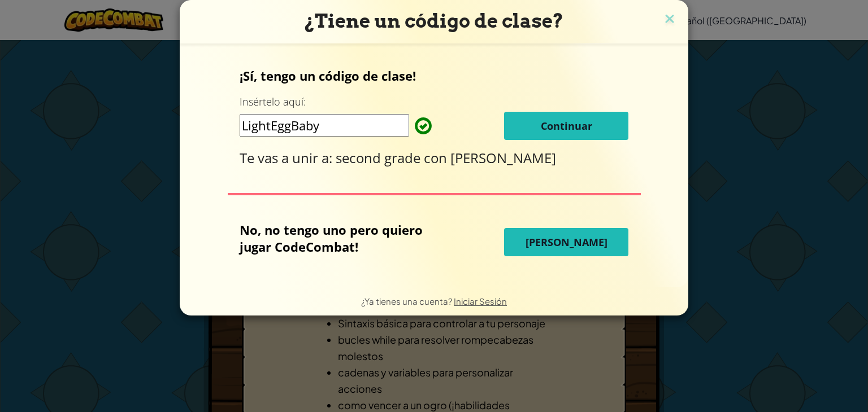  What do you see at coordinates (407, 301) in the screenshot?
I see `span: ¿Ya tienes una cuenta?` at bounding box center [407, 301].